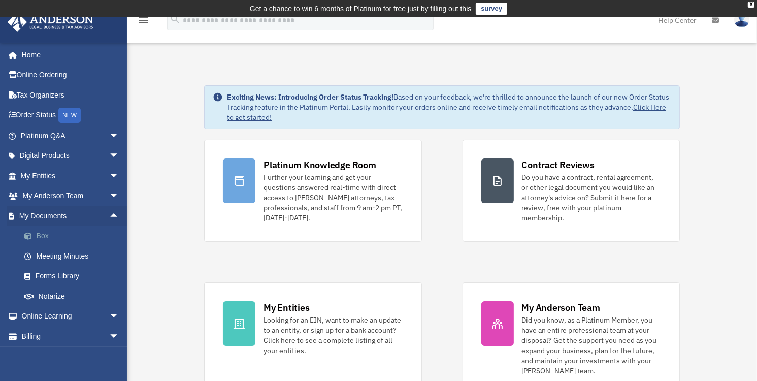 The width and height of the screenshot is (757, 381). What do you see at coordinates (592, 345) in the screenshot?
I see `div: Did you know, as a Platinum Member, you have an entire professional team at your disposal? Get th...` at bounding box center [592, 345].